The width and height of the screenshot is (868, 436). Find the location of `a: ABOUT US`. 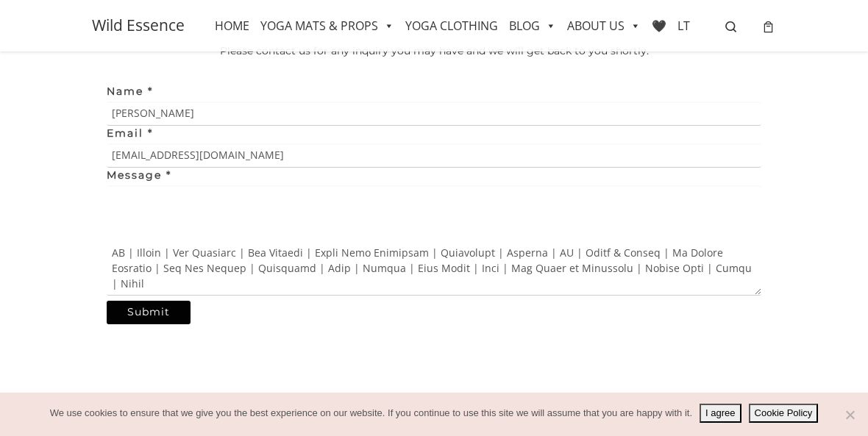

a: ABOUT US is located at coordinates (604, 26).